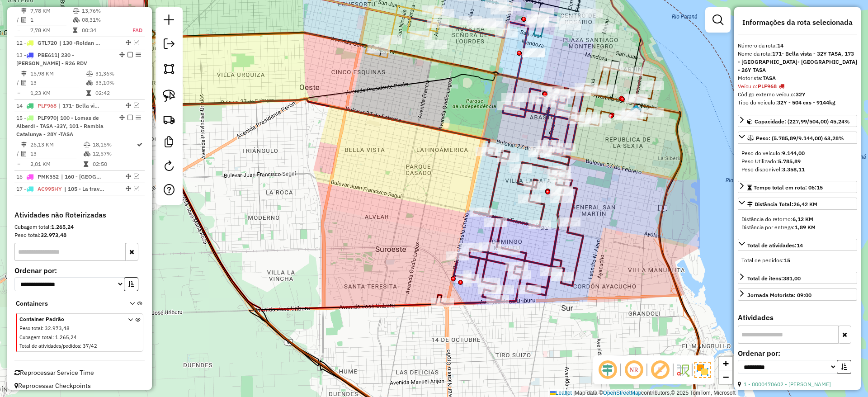 The height and width of the screenshot is (397, 868). I want to click on div: Atividade não roteirizada - AZUL COMBUST, so click(510, 7).